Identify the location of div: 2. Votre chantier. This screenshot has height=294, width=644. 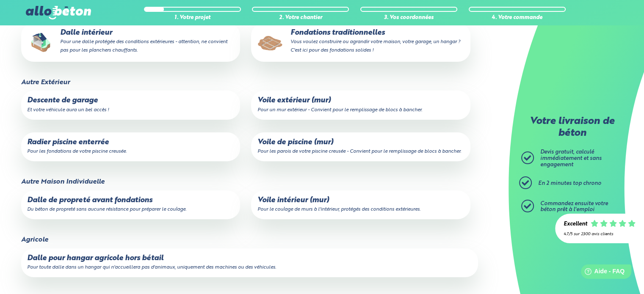
(300, 18).